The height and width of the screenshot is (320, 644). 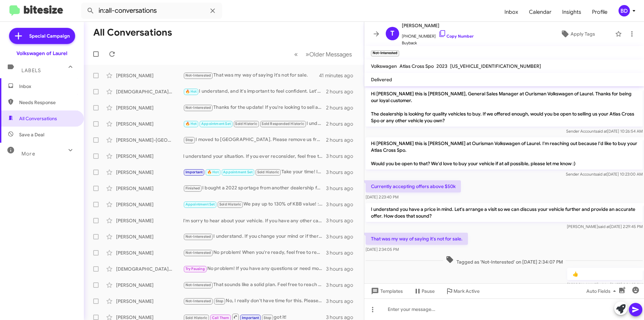 What do you see at coordinates (424, 290) in the screenshot?
I see `button: Pause` at bounding box center [424, 290].